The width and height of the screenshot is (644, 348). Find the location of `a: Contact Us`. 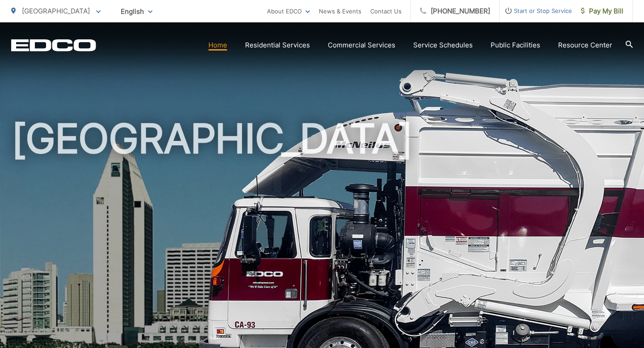

a: Contact Us is located at coordinates (386, 11).